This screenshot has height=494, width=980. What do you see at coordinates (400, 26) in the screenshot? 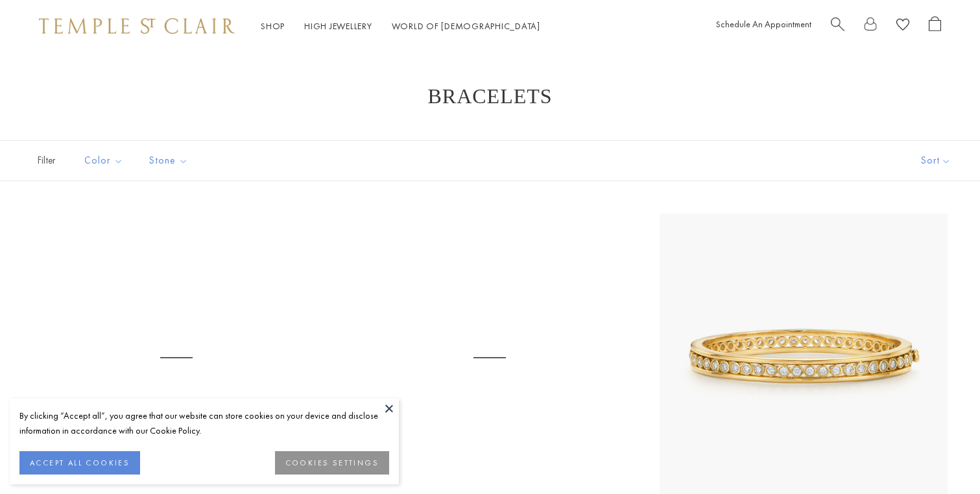
I see `nav: Main navigation` at bounding box center [400, 26].